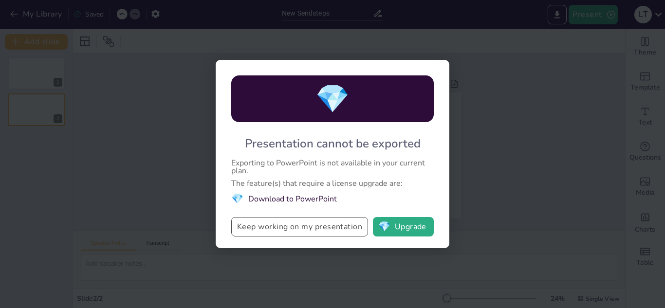 The height and width of the screenshot is (308, 665). I want to click on button: Keep working on my presentation, so click(300, 227).